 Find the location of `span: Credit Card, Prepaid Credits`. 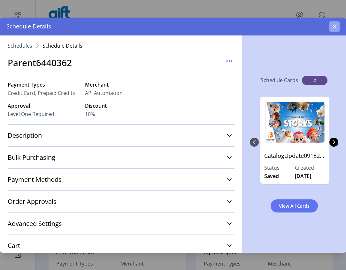

span: Credit Card, Prepaid Credits is located at coordinates (44, 93).